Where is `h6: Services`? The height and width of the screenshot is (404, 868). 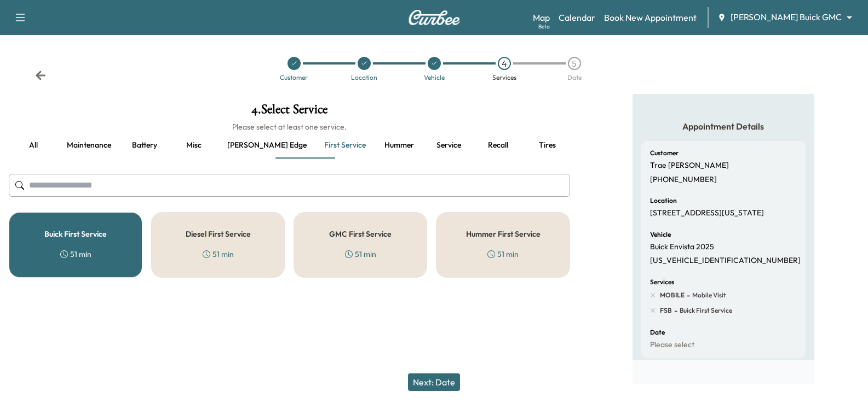
h6: Services is located at coordinates (662, 282).